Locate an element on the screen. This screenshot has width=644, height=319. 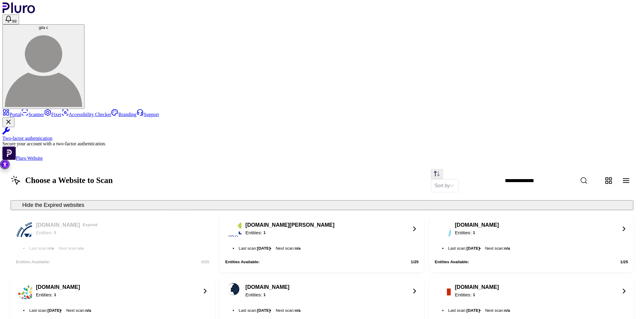
button: Change content view type to grid is located at coordinates (609, 181).